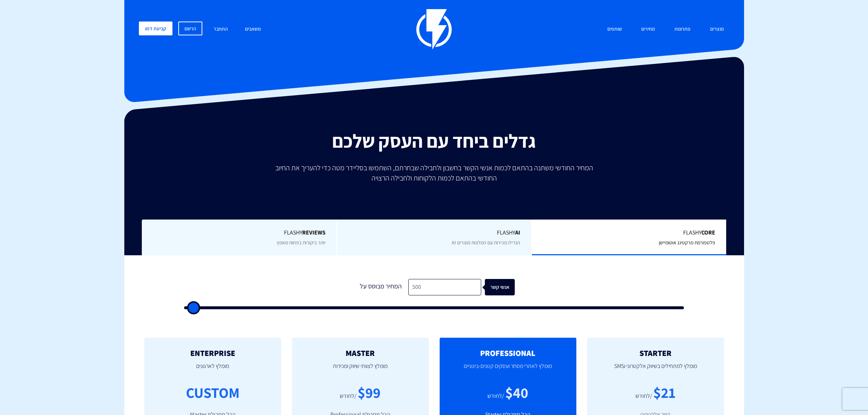 The image size is (868, 415). What do you see at coordinates (253, 29) in the screenshot?
I see `a: משאבים` at bounding box center [253, 29].